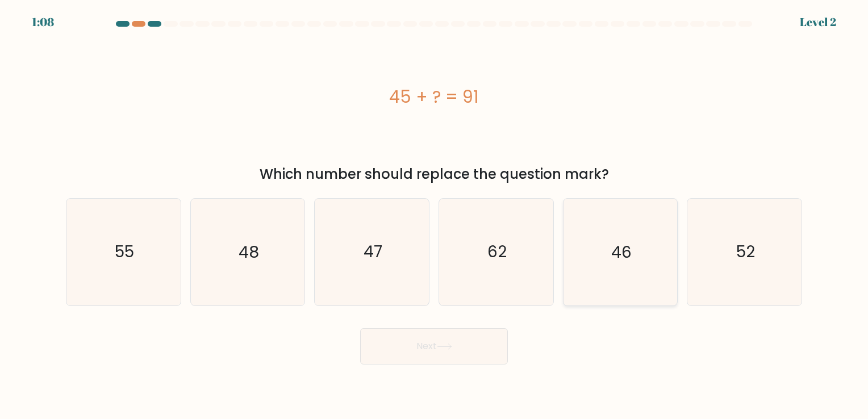 This screenshot has width=868, height=419. Describe the element at coordinates (434, 96) in the screenshot. I see `div: 45 + ? = 91` at that location.